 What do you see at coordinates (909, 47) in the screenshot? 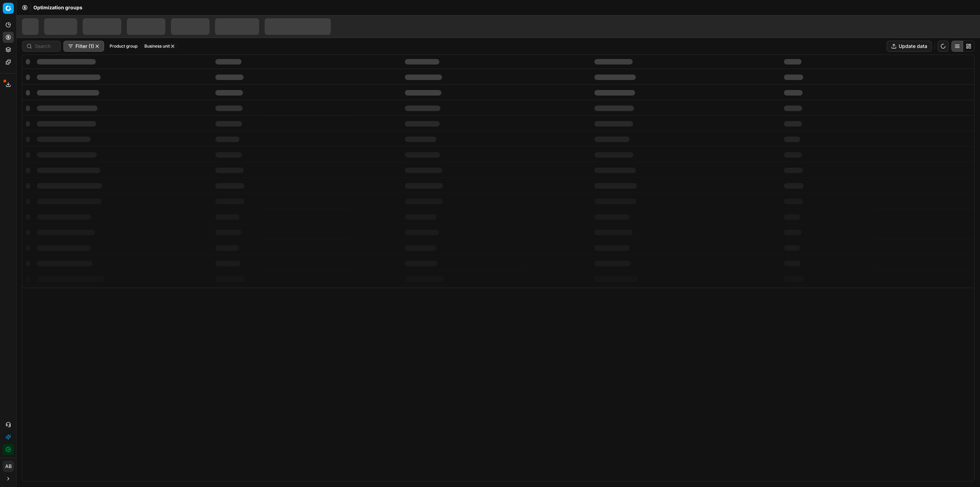
I see `button: Update data` at bounding box center [909, 47].